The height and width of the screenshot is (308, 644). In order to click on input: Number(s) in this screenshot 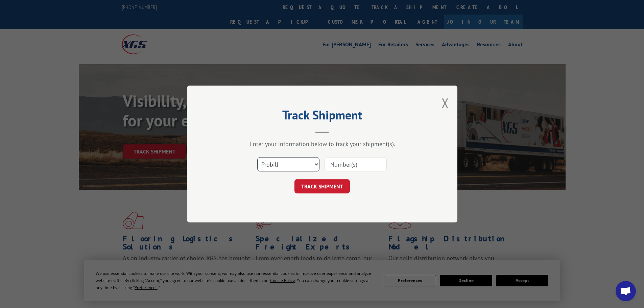, I will do `click(356, 165)`.